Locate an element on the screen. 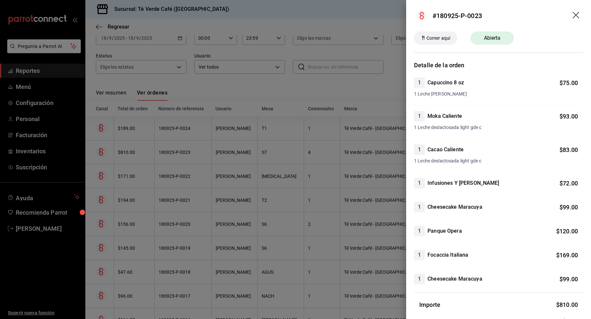 The height and width of the screenshot is (319, 591). span: $ 120.00 is located at coordinates (567, 231).